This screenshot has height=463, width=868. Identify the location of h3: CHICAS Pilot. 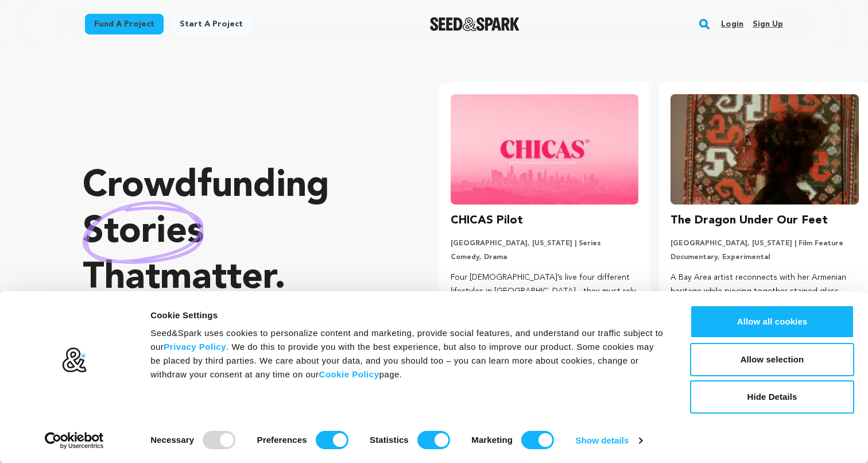
(486, 221).